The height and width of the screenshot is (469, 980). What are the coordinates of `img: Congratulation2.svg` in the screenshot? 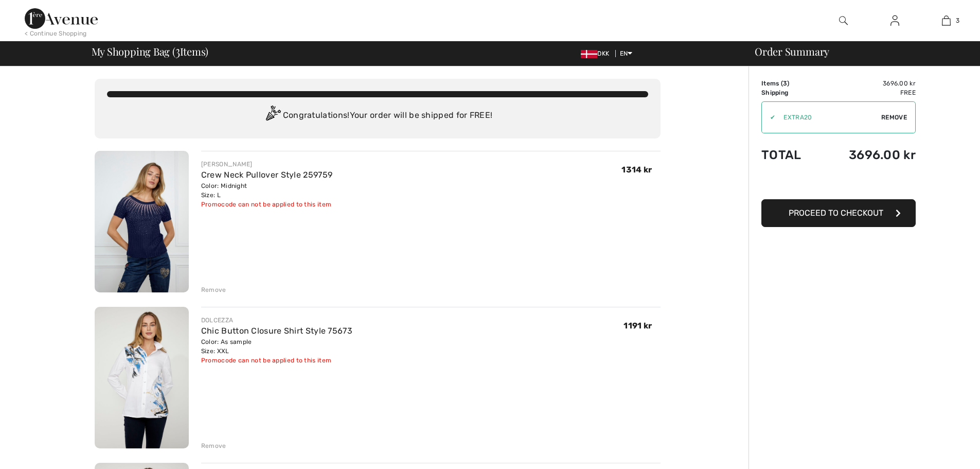 It's located at (273, 116).